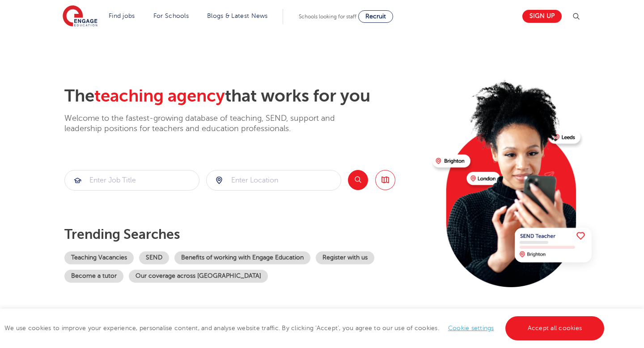  I want to click on button: Search, so click(358, 180).